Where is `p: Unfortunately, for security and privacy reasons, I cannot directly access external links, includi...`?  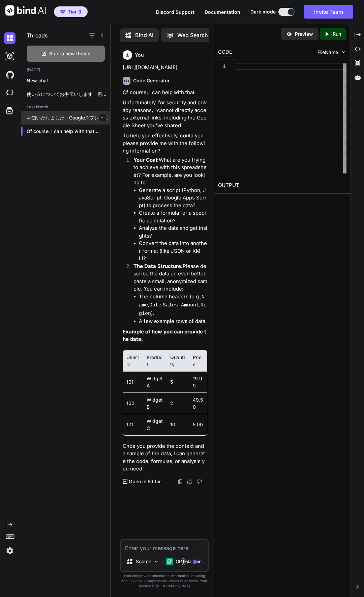
p: Unfortunately, for security and privacy reasons, I cannot directly access external links, includi... is located at coordinates (165, 114).